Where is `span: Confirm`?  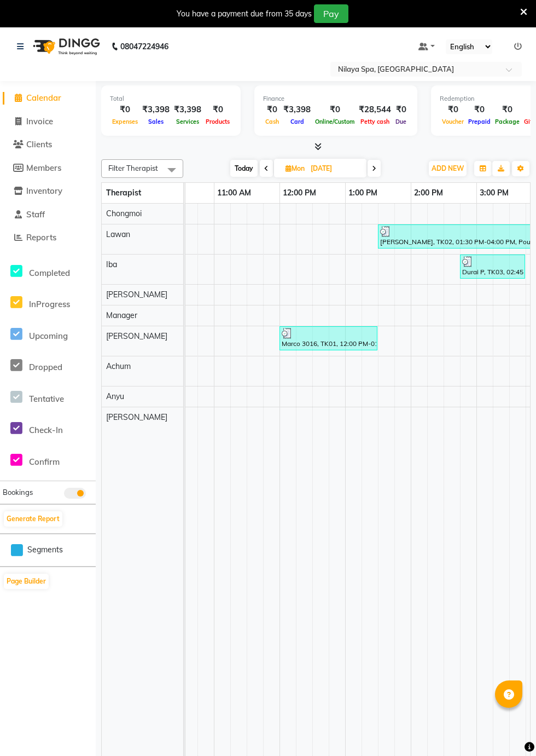 span: Confirm is located at coordinates (44, 461).